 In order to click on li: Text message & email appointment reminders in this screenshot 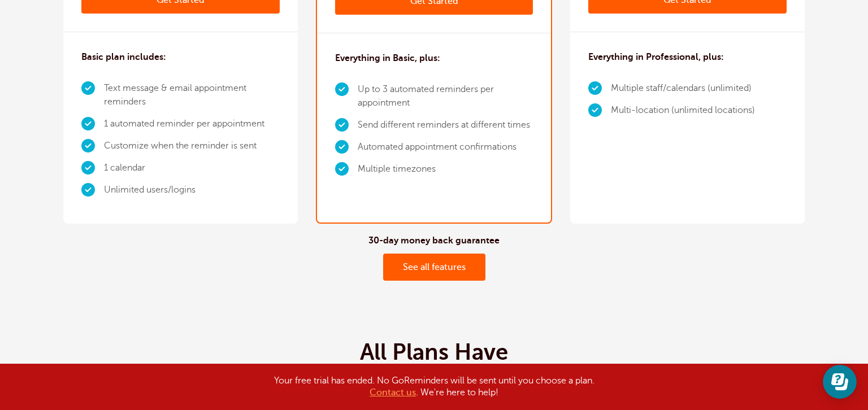, I will do `click(191, 95)`.